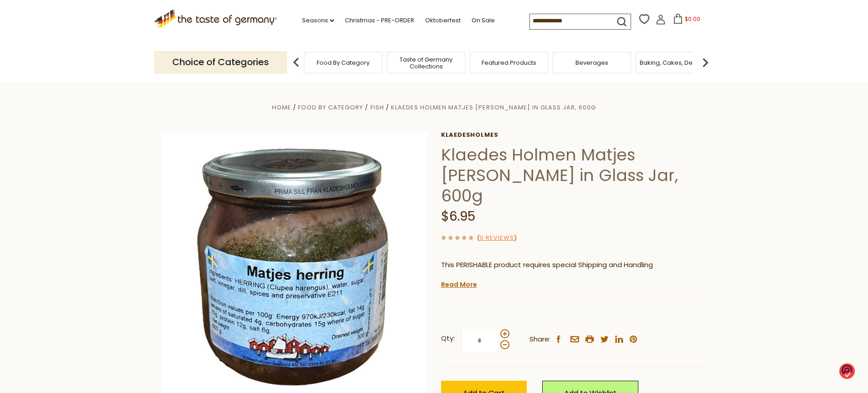 This screenshot has width=868, height=393. What do you see at coordinates (509, 62) in the screenshot?
I see `span: Featured Products` at bounding box center [509, 62].